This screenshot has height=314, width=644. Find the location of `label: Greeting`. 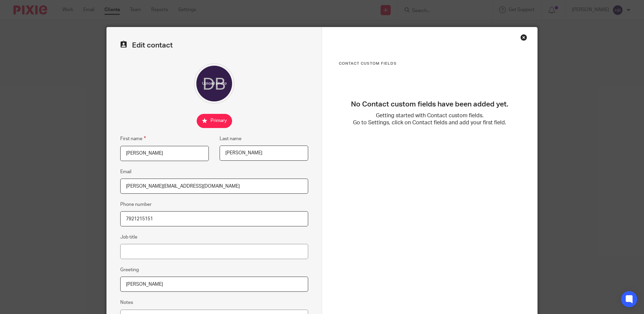

label: Greeting is located at coordinates (129, 270).